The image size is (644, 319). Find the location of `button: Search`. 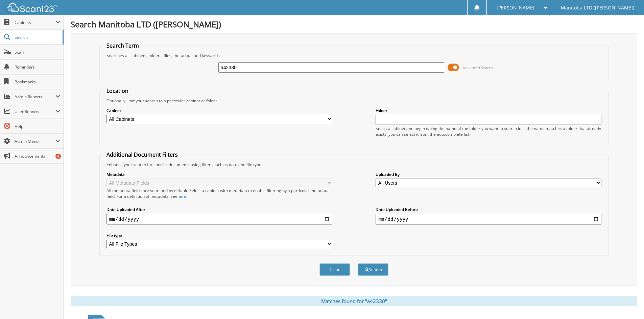

button: Search is located at coordinates (373, 270).